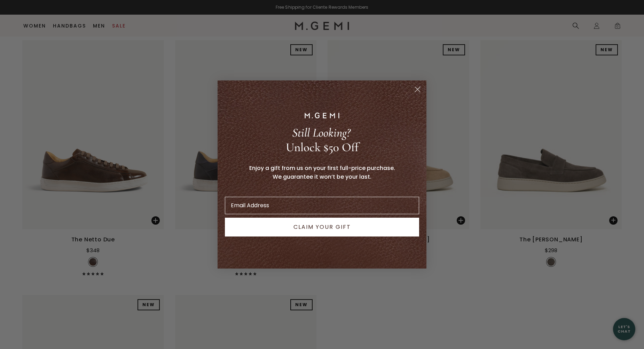 The image size is (644, 349). Describe the element at coordinates (322, 115) in the screenshot. I see `img: M.GEMI` at that location.